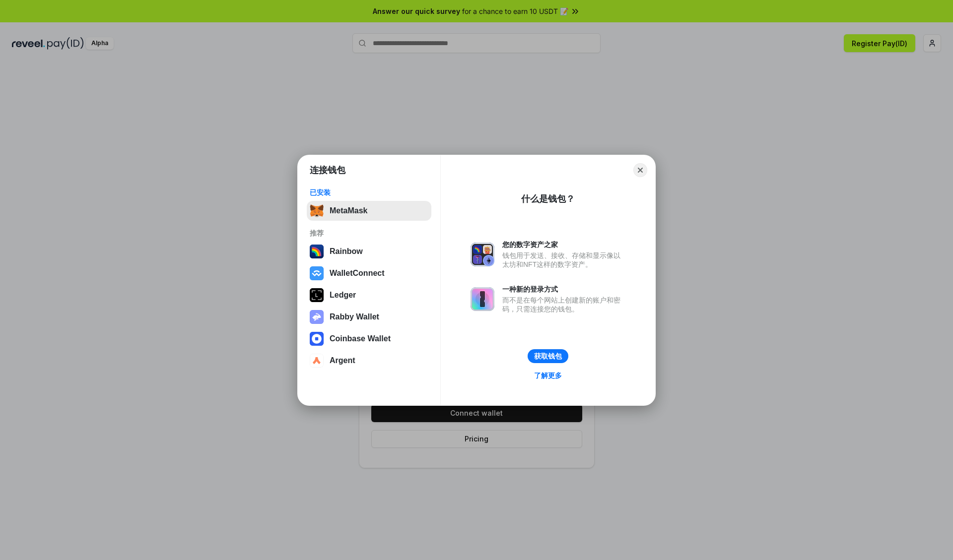 This screenshot has width=953, height=560. I want to click on h1: 连接钱包, so click(328, 170).